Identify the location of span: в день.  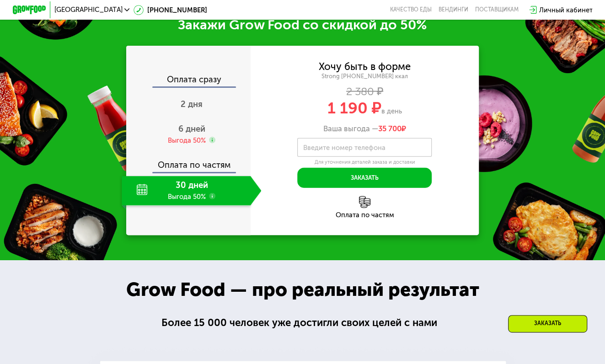
(391, 111).